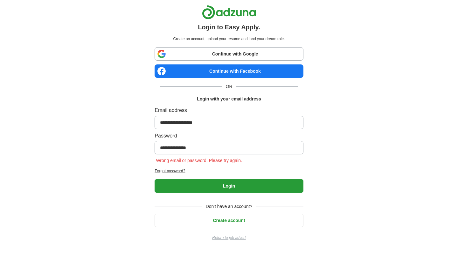 This screenshot has width=458, height=259. Describe the element at coordinates (229, 186) in the screenshot. I see `button: Login` at that location.